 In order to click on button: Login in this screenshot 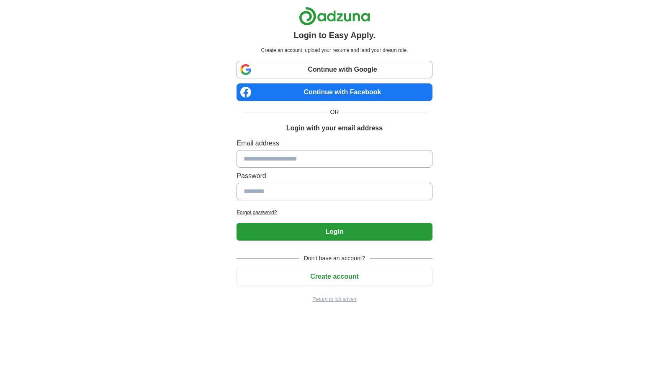, I will do `click(334, 232)`.